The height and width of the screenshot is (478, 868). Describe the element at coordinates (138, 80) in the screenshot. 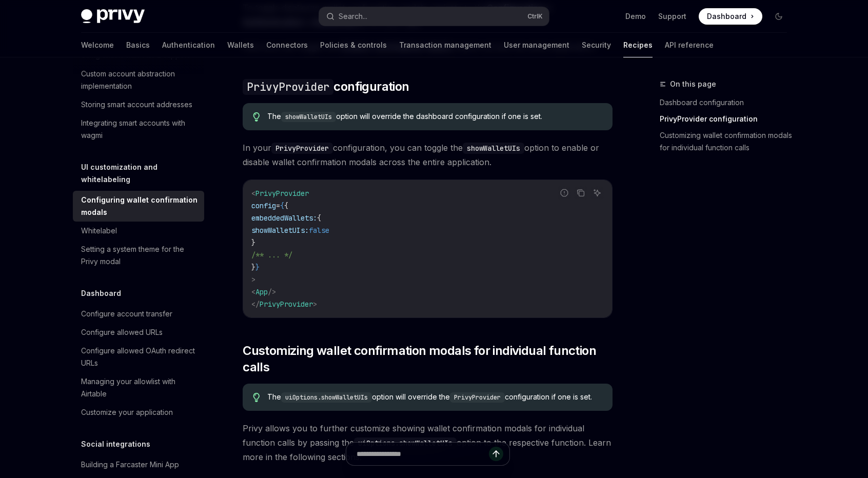

I see `a: Custom account abstraction implementation` at that location.